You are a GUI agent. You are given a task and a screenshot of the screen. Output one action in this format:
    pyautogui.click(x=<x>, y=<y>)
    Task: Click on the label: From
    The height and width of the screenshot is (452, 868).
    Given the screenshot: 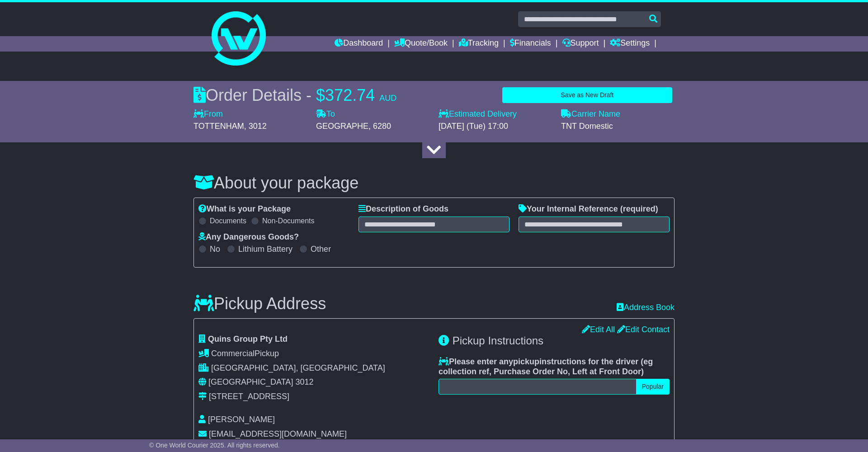 What is the action you would take?
    pyautogui.click(x=208, y=114)
    